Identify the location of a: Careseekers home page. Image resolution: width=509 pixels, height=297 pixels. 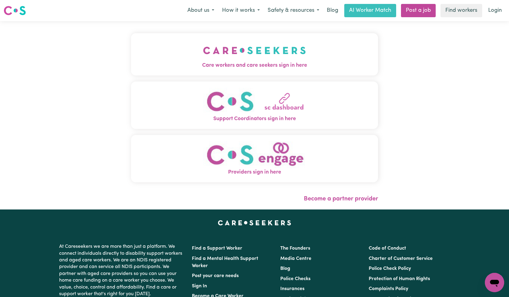
(255, 223).